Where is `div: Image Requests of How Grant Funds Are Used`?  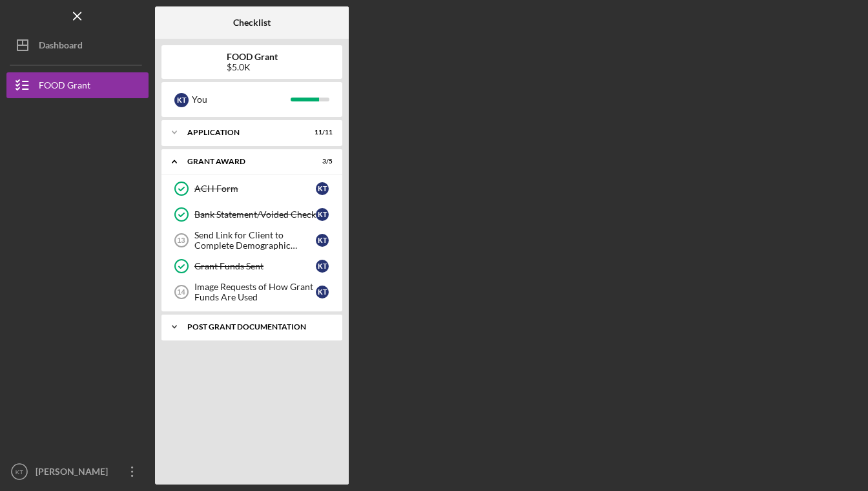
div: Image Requests of How Grant Funds Are Used is located at coordinates (255, 292).